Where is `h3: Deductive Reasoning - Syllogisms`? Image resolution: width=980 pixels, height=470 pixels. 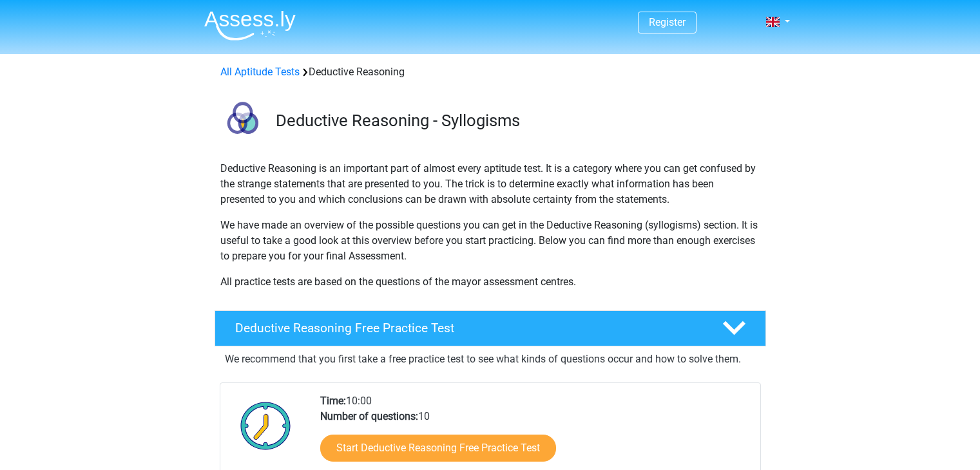 h3: Deductive Reasoning - Syllogisms is located at coordinates (515, 120).